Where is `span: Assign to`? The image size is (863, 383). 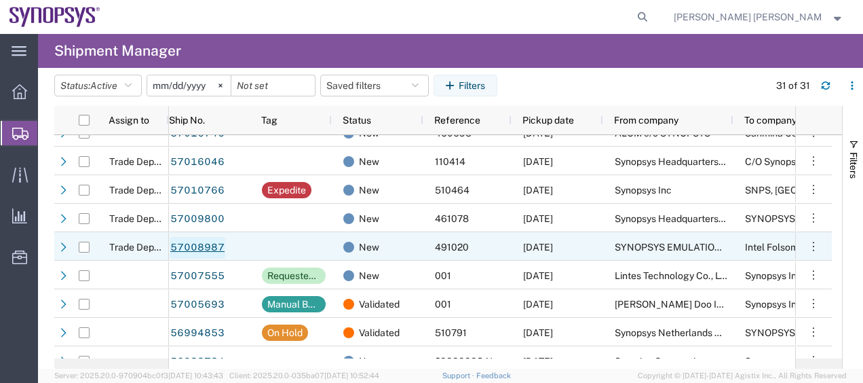 span: Assign to is located at coordinates (129, 120).